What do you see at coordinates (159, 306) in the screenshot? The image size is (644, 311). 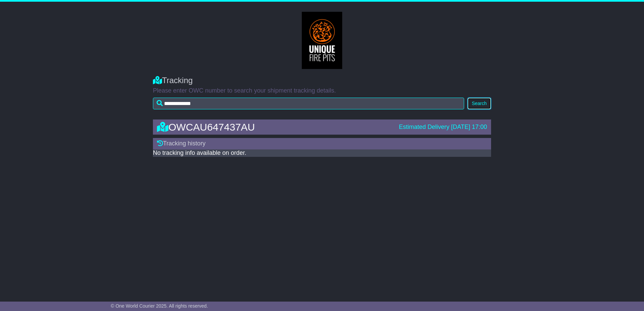 I see `span: © One World Courier 2025. All rights reserved.` at bounding box center [159, 306].